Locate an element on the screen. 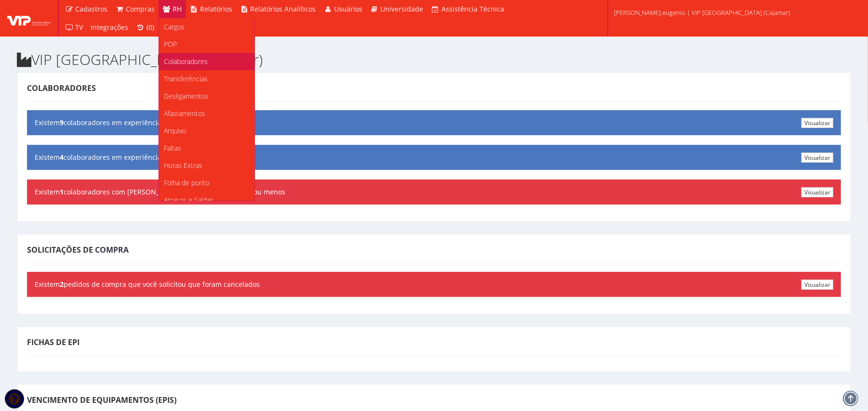 The width and height of the screenshot is (868, 411). span: Transferências is located at coordinates (186, 79).